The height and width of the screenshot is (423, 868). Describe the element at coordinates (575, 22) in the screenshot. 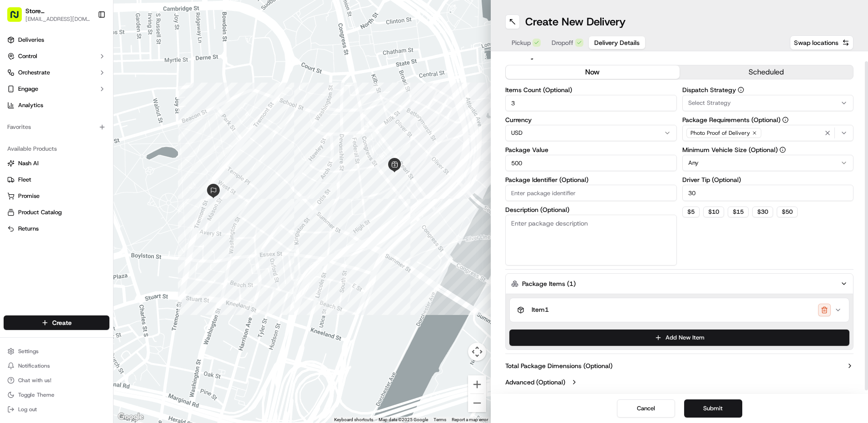

I see `h1: Create New Delivery` at that location.